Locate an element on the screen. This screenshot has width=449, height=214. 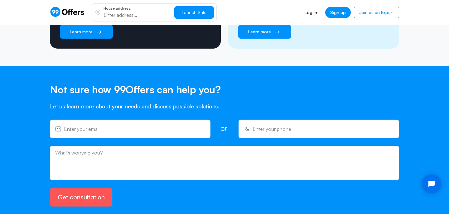
button: Get consultation is located at coordinates (81, 198).